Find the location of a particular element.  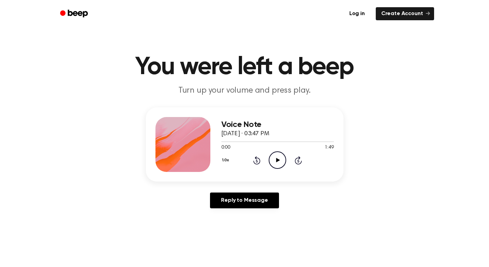

button: 1.0x is located at coordinates (226, 160).